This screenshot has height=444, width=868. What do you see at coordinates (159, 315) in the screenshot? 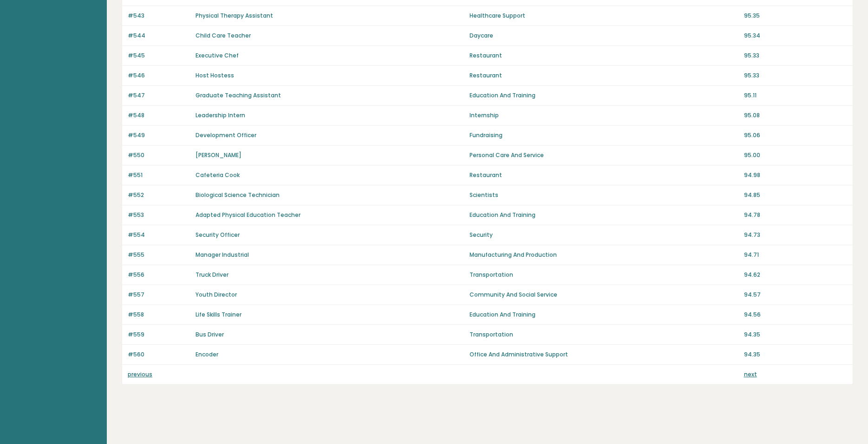
I see `p: #558` at bounding box center [159, 315].